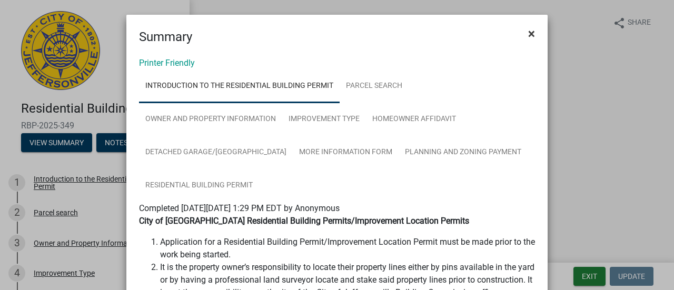 The height and width of the screenshot is (290, 674). I want to click on a: Improvement Type, so click(324, 120).